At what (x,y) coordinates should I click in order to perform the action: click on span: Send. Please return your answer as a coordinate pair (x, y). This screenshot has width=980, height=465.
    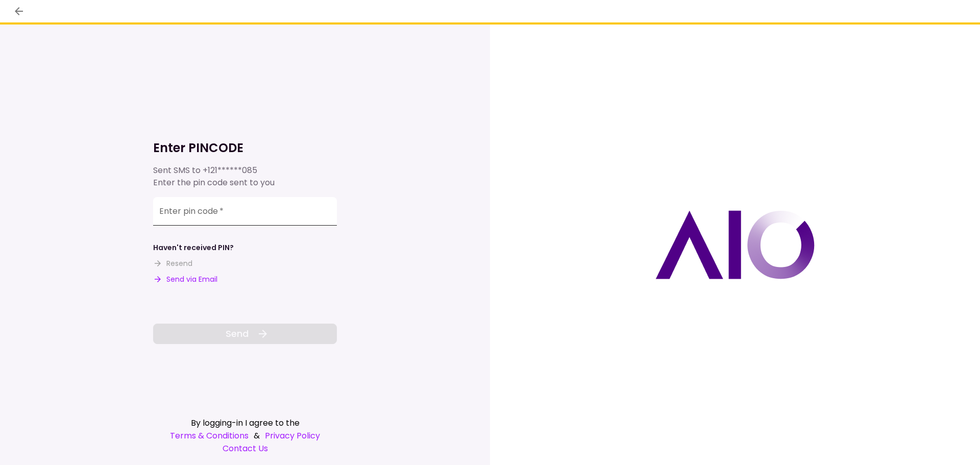
    Looking at the image, I should click on (237, 333).